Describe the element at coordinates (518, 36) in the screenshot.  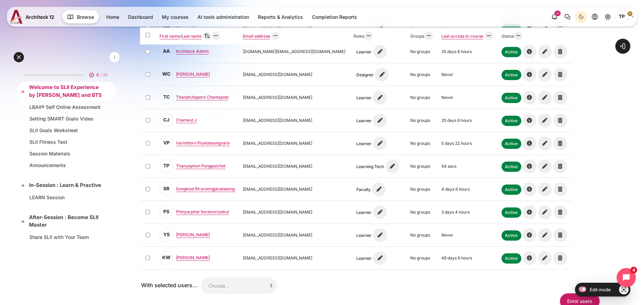
I see `a: Hide Status` at that location.